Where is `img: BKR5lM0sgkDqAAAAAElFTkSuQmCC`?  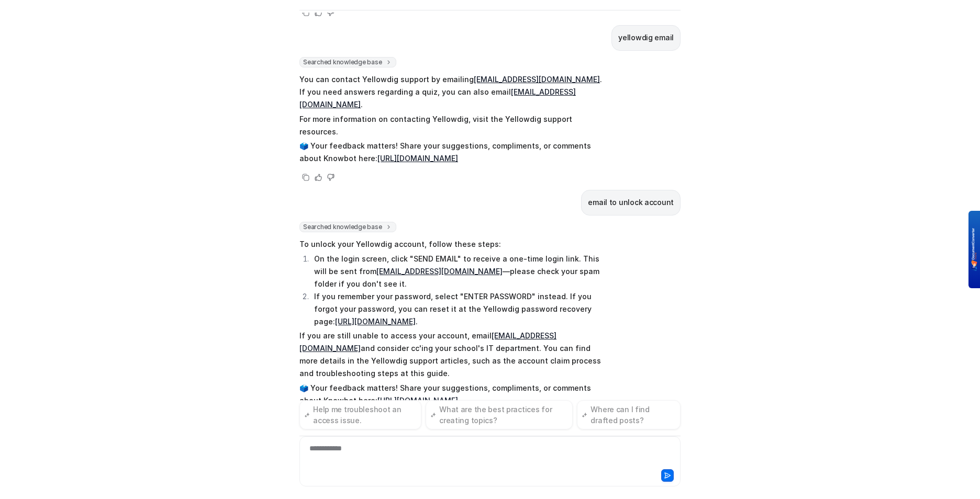
img: BKR5lM0sgkDqAAAAAElFTkSuQmCC is located at coordinates (974, 249).